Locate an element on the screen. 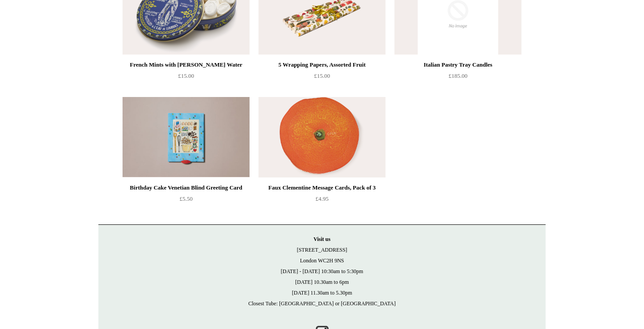  img: Birthday Cake Venetian Blind Greeting Card is located at coordinates (186, 137).